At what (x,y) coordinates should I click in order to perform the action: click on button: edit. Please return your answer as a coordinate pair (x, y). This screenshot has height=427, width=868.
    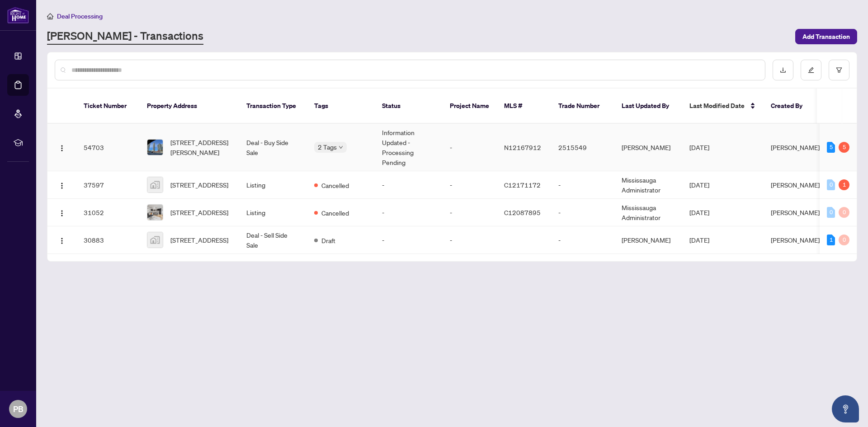
    Looking at the image, I should click on (810, 70).